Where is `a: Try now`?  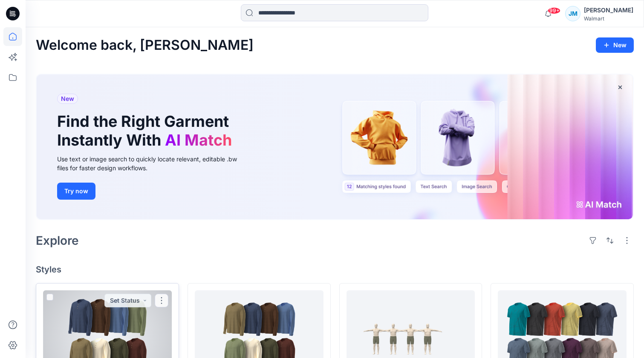
a: Try now is located at coordinates (76, 191).